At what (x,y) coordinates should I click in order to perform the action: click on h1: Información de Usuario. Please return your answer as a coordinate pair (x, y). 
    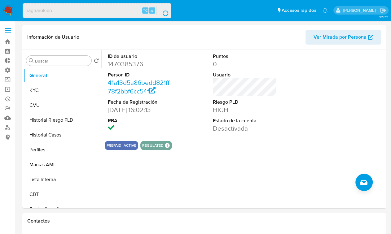
    Looking at the image, I should click on (53, 37).